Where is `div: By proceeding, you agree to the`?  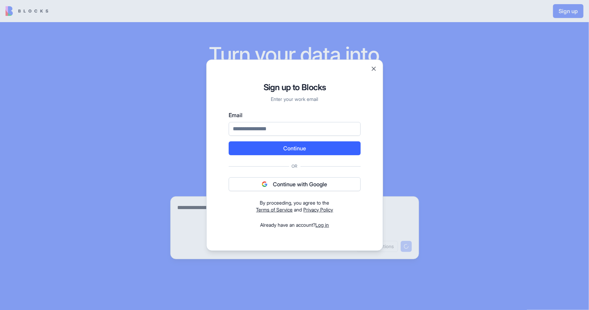 div: By proceeding, you agree to the is located at coordinates (295, 203).